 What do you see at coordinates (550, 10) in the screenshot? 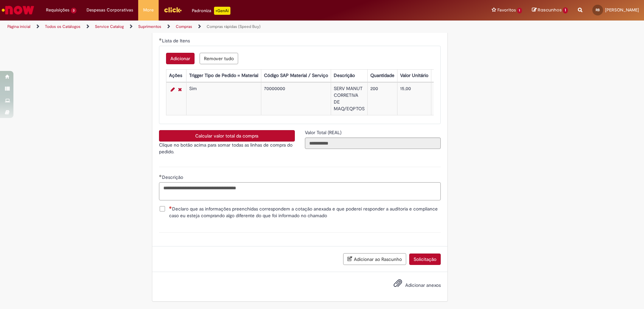
I see `a: Rascunhos` at bounding box center [550, 10].